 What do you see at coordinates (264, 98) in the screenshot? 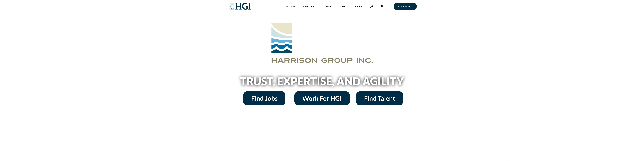
I see `span: Find Jobs` at bounding box center [264, 98].